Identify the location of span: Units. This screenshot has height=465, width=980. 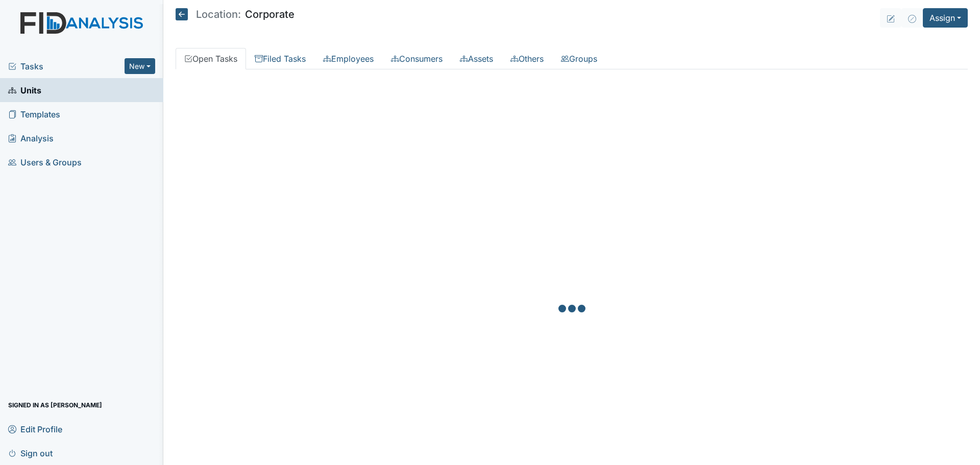
(24, 90).